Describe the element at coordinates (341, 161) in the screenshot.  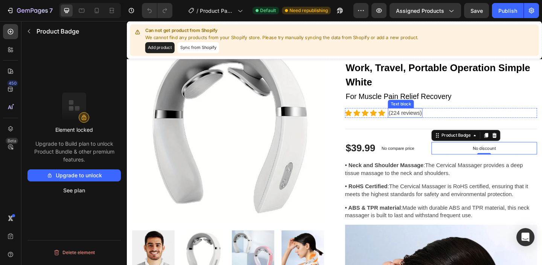
I see `p: :The Cervical Massager provides a deep tissue massage to the neck and shoulders.` at that location.